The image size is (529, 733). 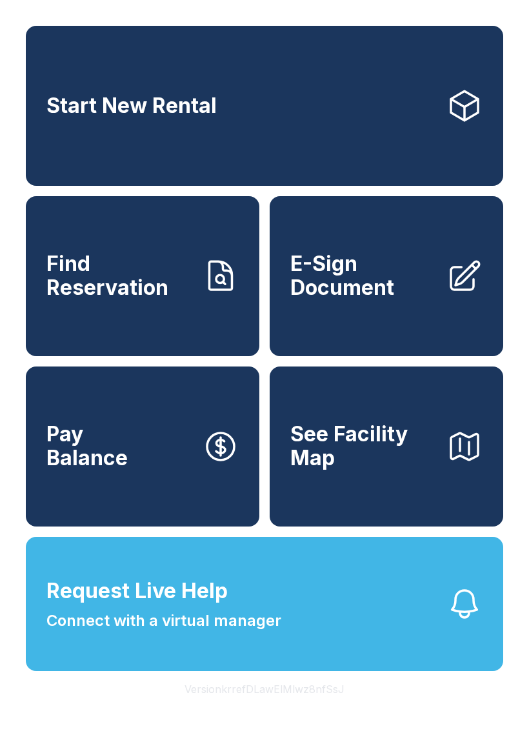 What do you see at coordinates (264, 106) in the screenshot?
I see `a: Start New Rental` at bounding box center [264, 106].